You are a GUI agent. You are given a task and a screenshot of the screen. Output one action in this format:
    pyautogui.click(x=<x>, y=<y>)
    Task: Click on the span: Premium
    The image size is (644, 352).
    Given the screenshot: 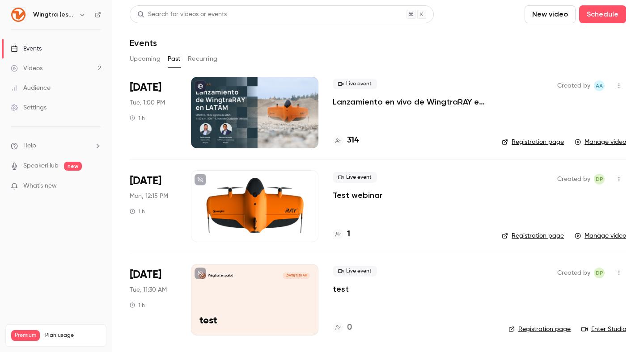 What is the action you would take?
    pyautogui.click(x=26, y=336)
    